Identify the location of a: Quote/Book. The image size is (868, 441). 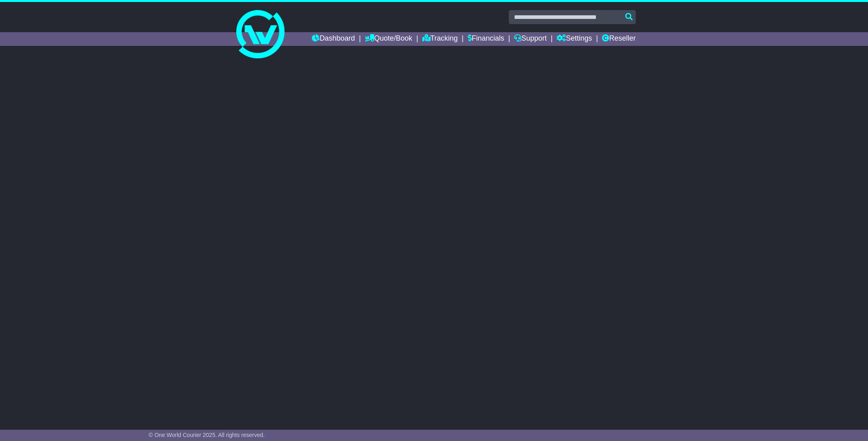
(389, 39).